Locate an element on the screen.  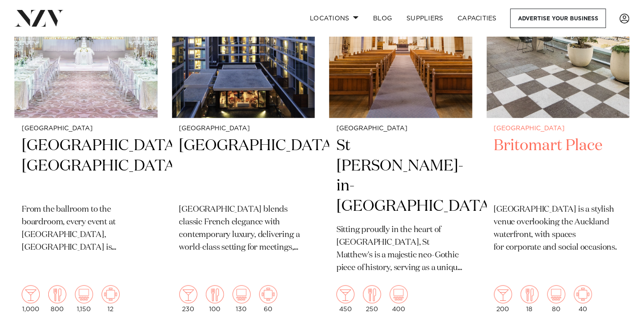
div: 100 is located at coordinates (215, 299).